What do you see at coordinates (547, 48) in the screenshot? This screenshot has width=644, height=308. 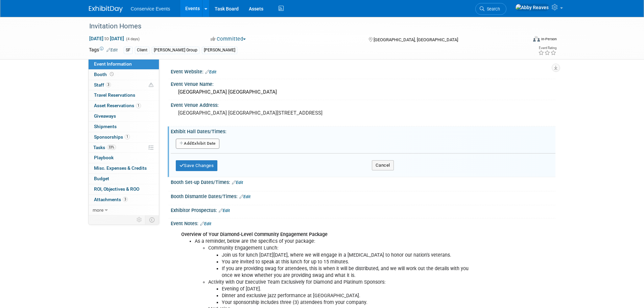 I see `div: Event Rating` at bounding box center [547, 48].